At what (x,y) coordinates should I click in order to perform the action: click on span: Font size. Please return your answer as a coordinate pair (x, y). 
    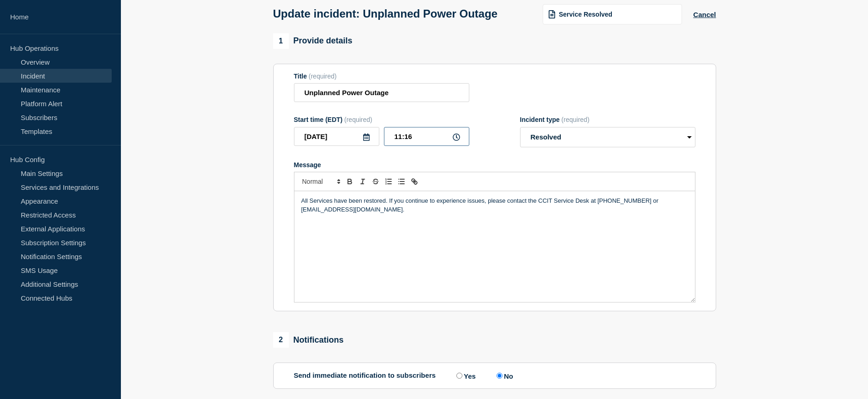
    Looking at the image, I should click on (320, 181).